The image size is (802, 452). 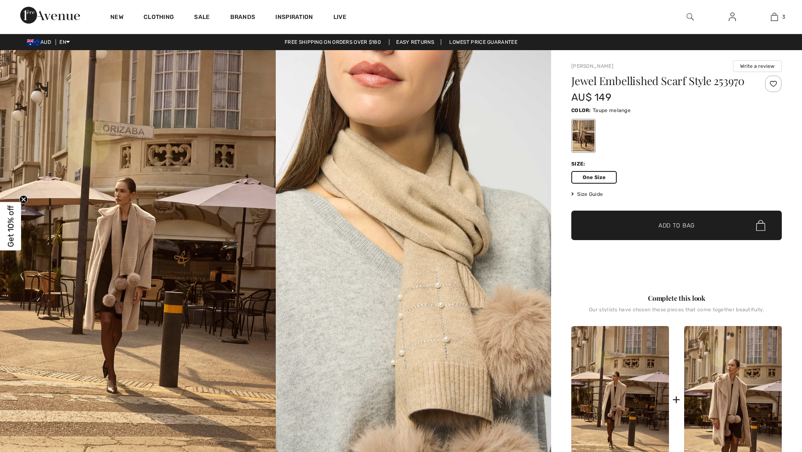 What do you see at coordinates (243, 18) in the screenshot?
I see `a: Brands` at bounding box center [243, 18].